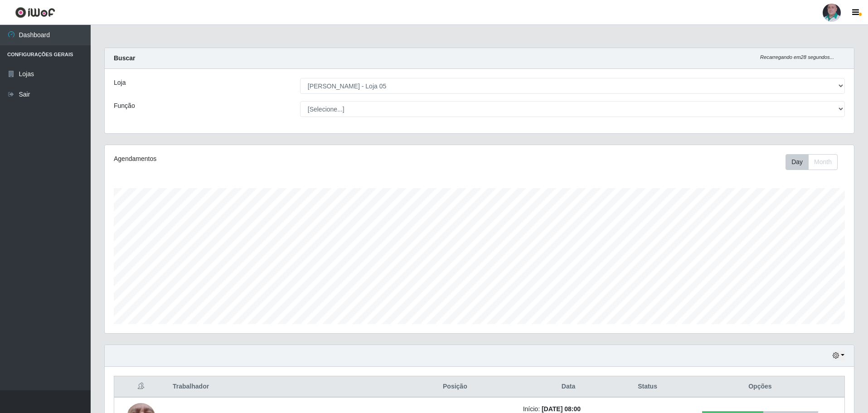  Describe the element at coordinates (35, 12) in the screenshot. I see `img: CoreUI Logo` at that location.